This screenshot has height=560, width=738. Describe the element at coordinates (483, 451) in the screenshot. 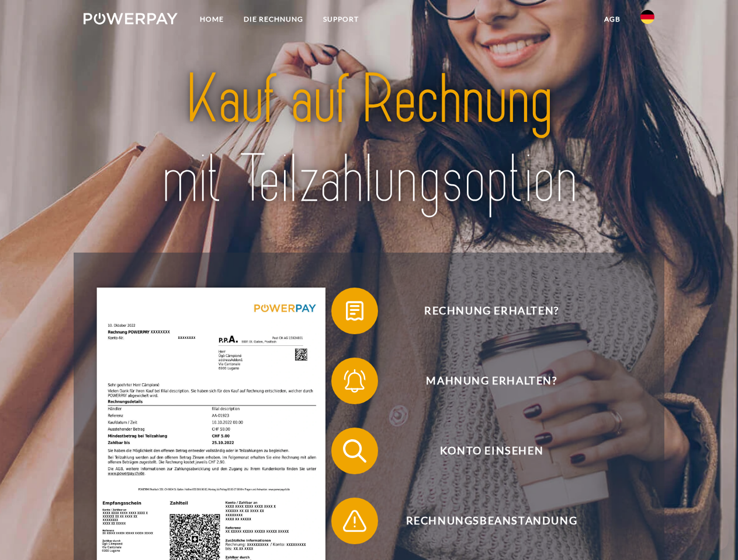

I see `button: Konto einsehen` at that location.